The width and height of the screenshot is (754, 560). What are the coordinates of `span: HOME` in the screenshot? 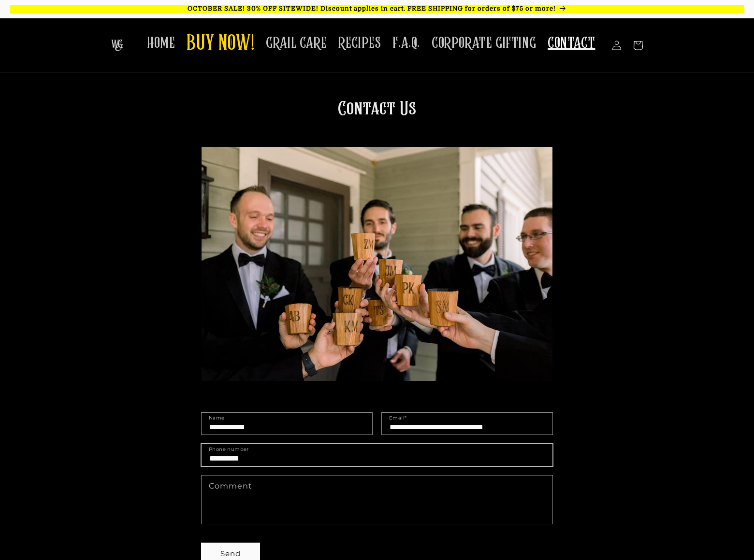 It's located at (161, 43).